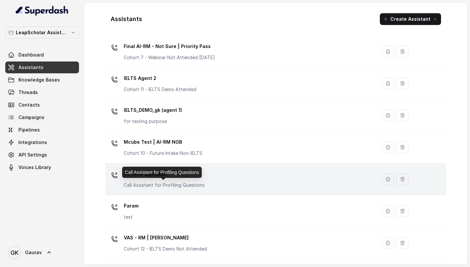  Describe the element at coordinates (39, 80) in the screenshot. I see `span: Knowledge Bases` at that location.